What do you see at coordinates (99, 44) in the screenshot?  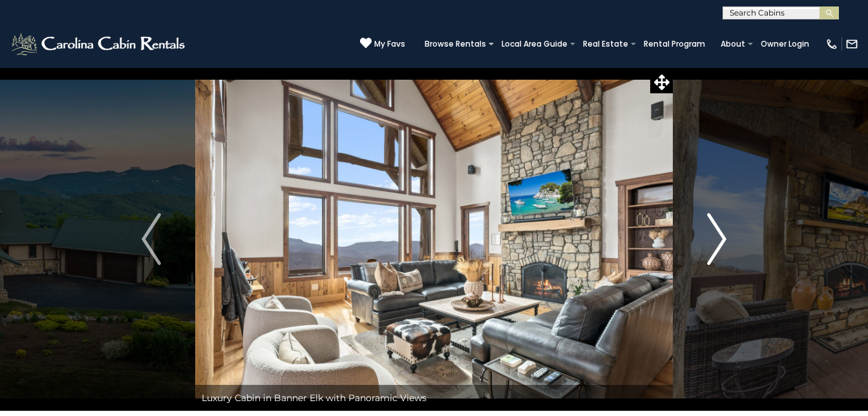 I see `img: White-1-2.png` at bounding box center [99, 44].